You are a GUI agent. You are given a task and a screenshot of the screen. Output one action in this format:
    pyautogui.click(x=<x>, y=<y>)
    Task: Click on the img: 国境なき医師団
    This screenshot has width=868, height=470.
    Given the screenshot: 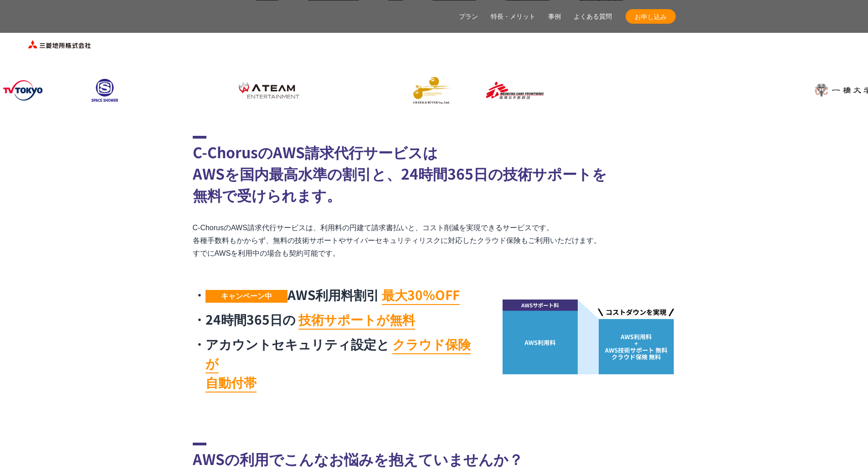 What is the action you would take?
    pyautogui.click(x=515, y=90)
    